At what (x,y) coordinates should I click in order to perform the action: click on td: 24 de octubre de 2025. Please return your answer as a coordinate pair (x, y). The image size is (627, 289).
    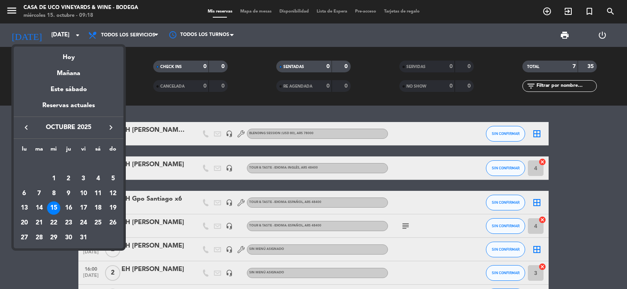
    Looking at the image, I should click on (83, 223).